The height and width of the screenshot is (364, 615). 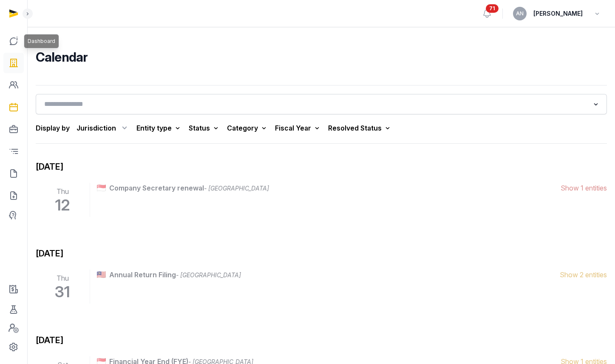 I want to click on span: 12, so click(x=62, y=205).